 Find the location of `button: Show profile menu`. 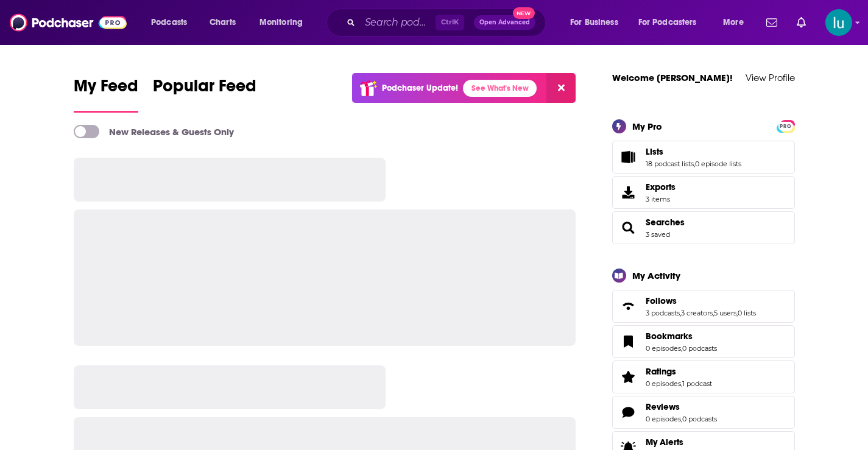

button: Show profile menu is located at coordinates (838, 22).